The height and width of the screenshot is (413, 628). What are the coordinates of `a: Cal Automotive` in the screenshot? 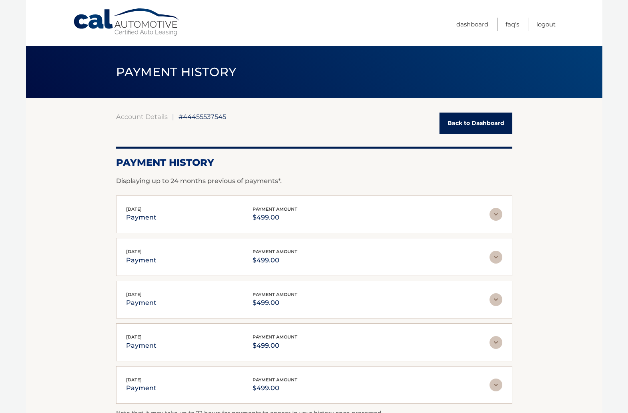 It's located at (127, 22).